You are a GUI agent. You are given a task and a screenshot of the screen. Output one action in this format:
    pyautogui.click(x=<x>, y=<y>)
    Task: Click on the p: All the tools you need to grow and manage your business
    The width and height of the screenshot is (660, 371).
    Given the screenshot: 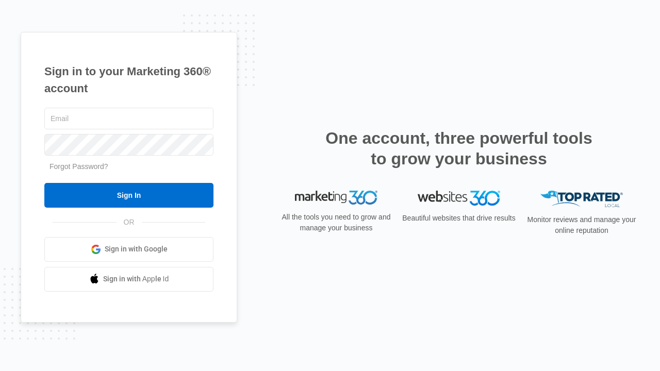 What is the action you would take?
    pyautogui.click(x=336, y=223)
    